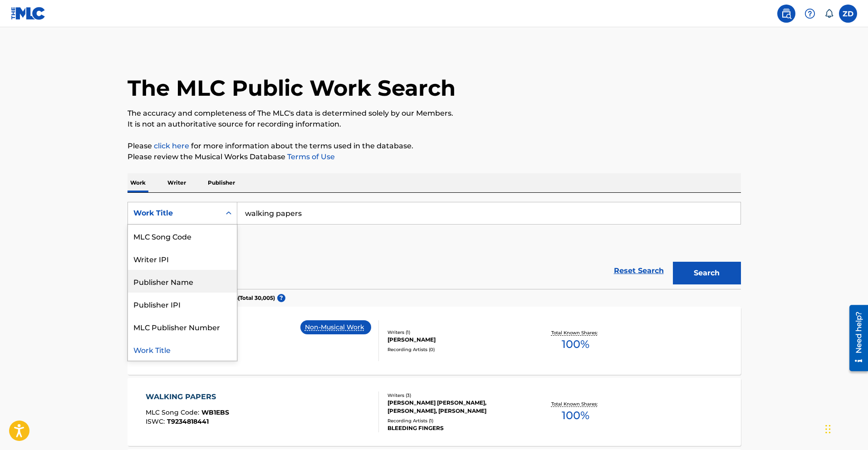 The width and height of the screenshot is (868, 450). What do you see at coordinates (182, 236) in the screenshot?
I see `div: MLC Song Code` at bounding box center [182, 236].